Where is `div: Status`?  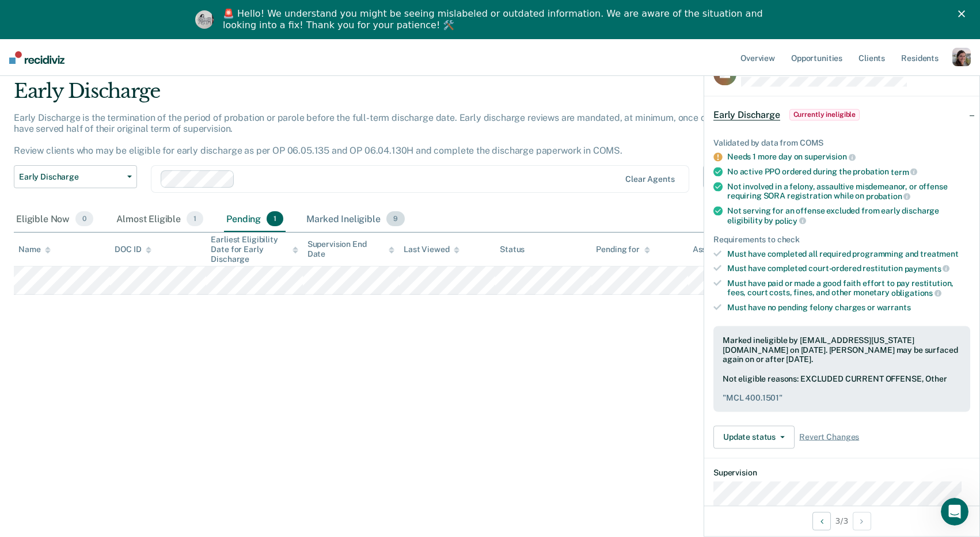 div: Status is located at coordinates (511, 249).